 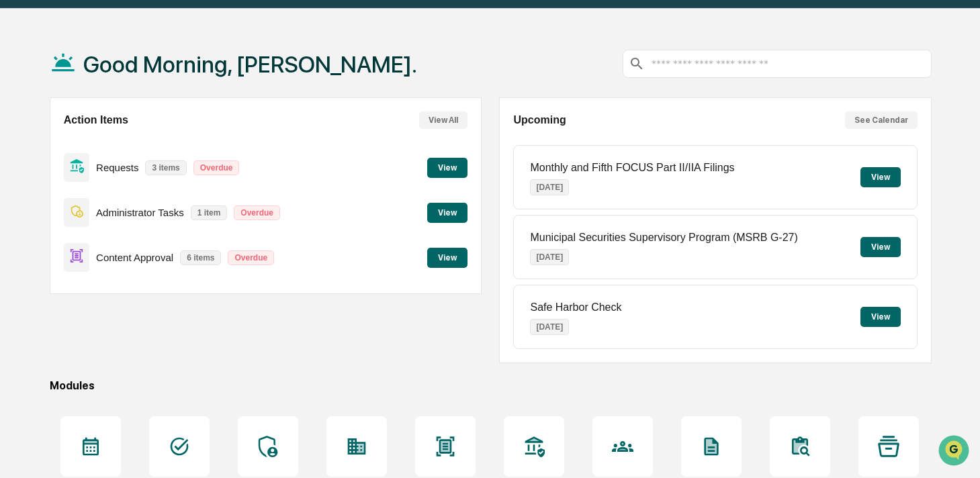 I want to click on button: View All, so click(x=443, y=121).